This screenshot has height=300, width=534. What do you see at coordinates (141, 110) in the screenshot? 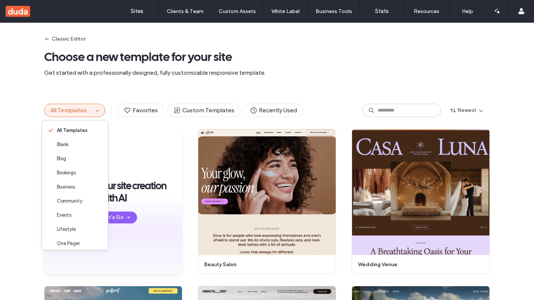
I see `span: Favorites` at bounding box center [141, 110].